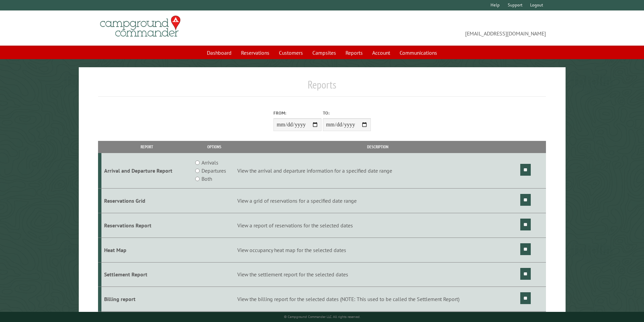 The width and height of the screenshot is (644, 322). Describe the element at coordinates (419, 53) in the screenshot. I see `a: Communications` at that location.